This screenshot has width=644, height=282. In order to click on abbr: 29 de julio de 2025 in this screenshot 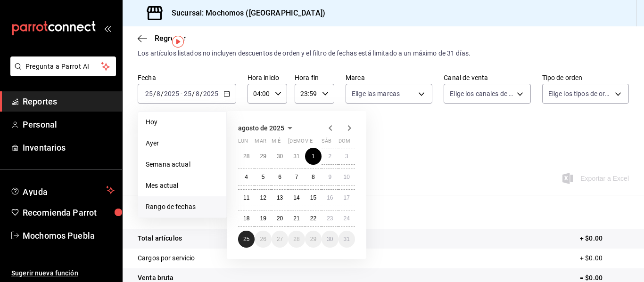, I will do `click(263, 156)`.